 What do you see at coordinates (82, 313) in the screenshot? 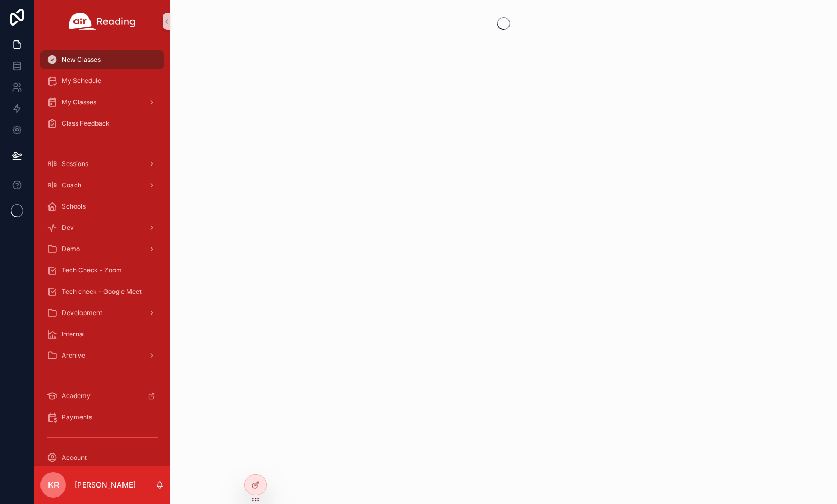
I see `span: Development` at bounding box center [82, 313].